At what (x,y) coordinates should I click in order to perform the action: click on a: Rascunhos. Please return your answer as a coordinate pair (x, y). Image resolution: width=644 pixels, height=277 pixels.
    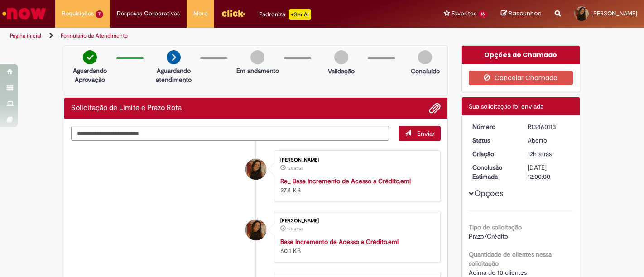
    Looking at the image, I should click on (521, 14).